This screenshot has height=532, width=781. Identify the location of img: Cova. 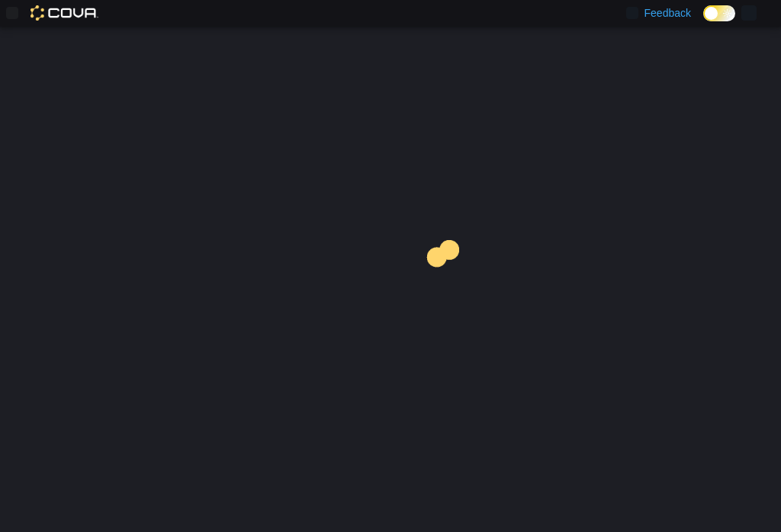
(64, 13).